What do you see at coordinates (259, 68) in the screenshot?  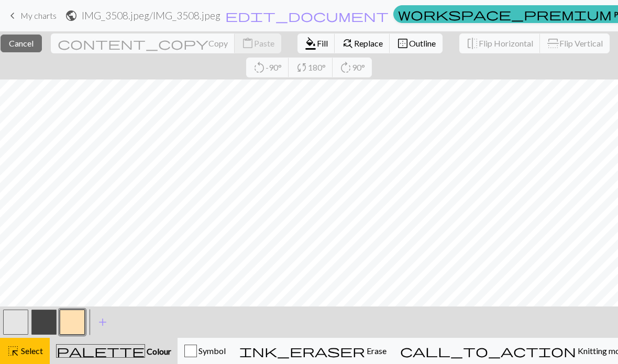 I see `span: rotate_left` at bounding box center [259, 68].